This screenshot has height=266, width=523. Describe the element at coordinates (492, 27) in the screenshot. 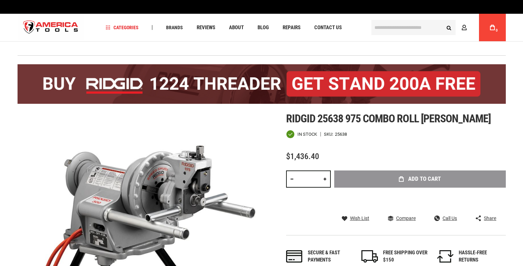

I see `a: 0` at that location.